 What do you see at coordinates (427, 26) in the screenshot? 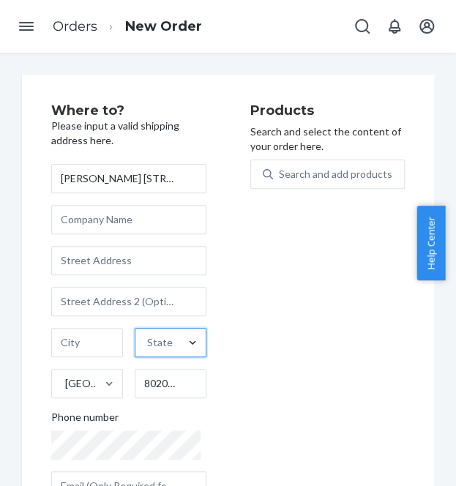
I see `button: Open account menu` at bounding box center [427, 26].